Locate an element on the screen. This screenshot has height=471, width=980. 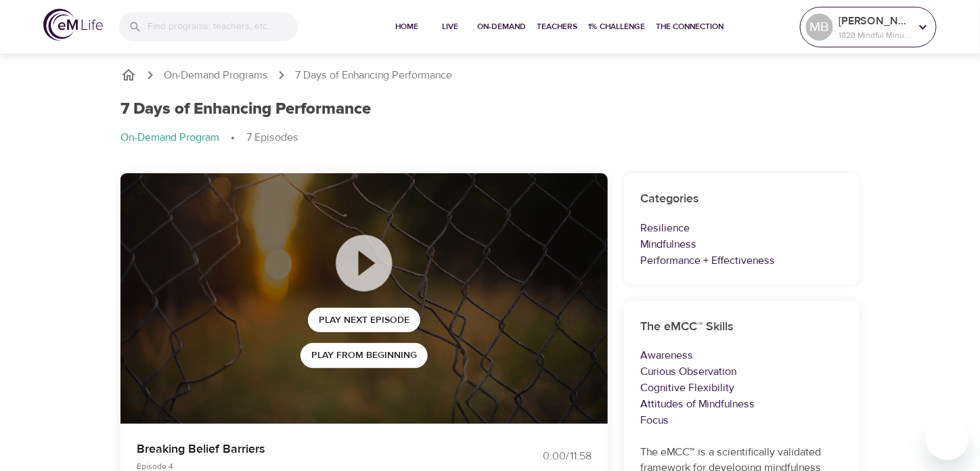
div: 0:00 / 11:58 is located at coordinates (541, 456).